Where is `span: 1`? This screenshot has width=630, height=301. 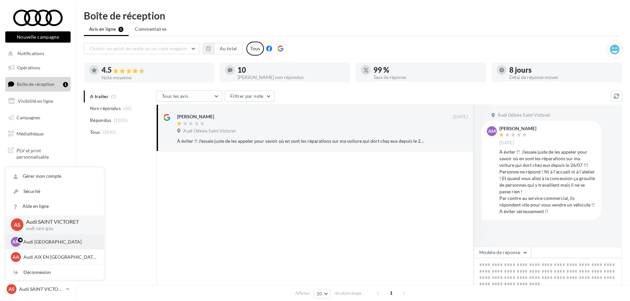
span: 1 is located at coordinates (391, 293).